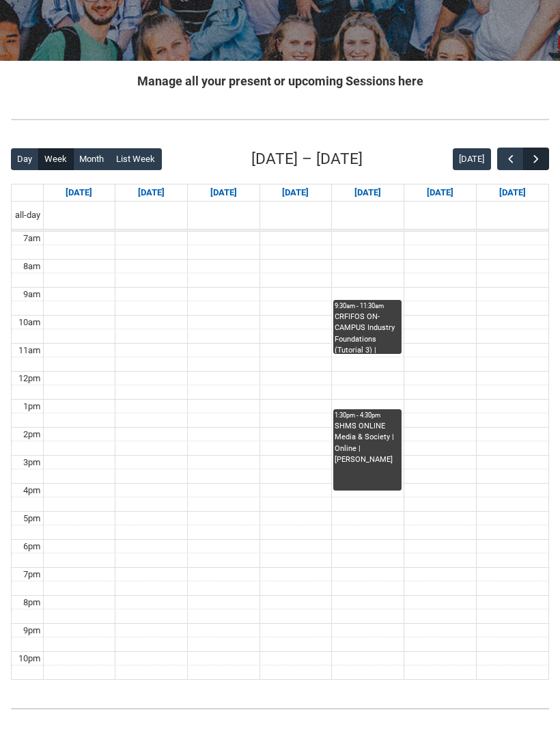 The height and width of the screenshot is (729, 560). What do you see at coordinates (31, 491) in the screenshot?
I see `div: 4pm` at bounding box center [31, 491].